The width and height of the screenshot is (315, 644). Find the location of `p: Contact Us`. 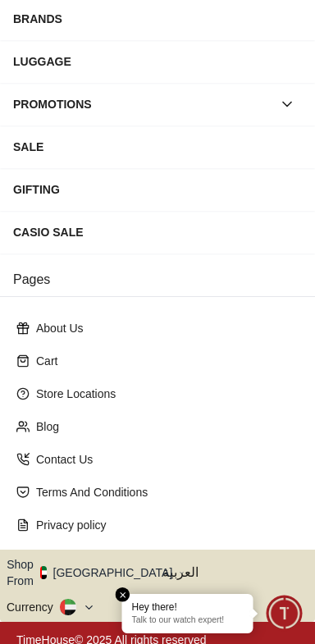

p: Contact Us is located at coordinates (164, 460).